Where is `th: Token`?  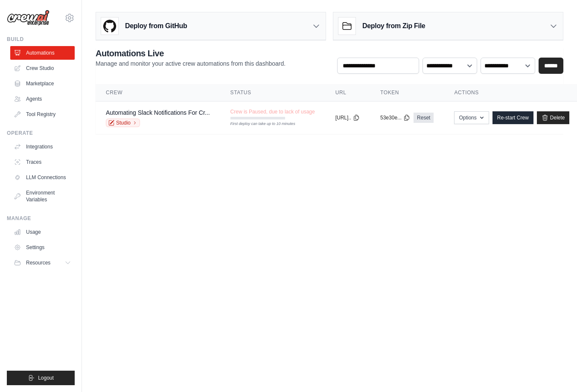
th: Token is located at coordinates (407, 92).